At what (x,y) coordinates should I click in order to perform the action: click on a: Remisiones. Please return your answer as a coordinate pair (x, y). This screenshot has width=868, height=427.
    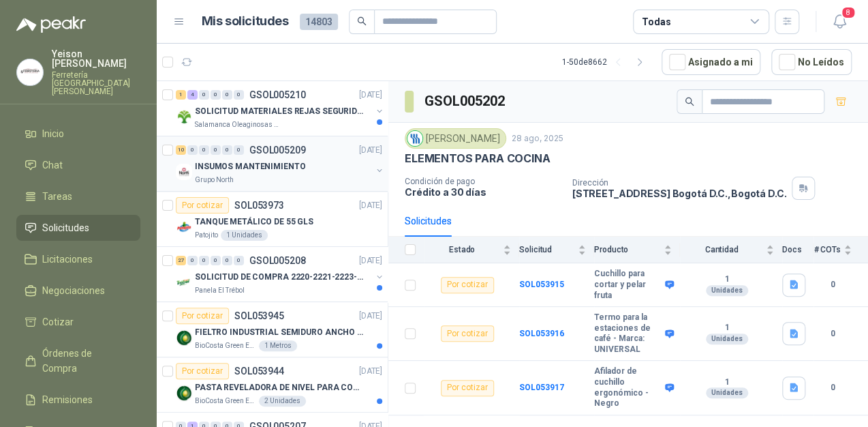
    Looking at the image, I should click on (78, 399).